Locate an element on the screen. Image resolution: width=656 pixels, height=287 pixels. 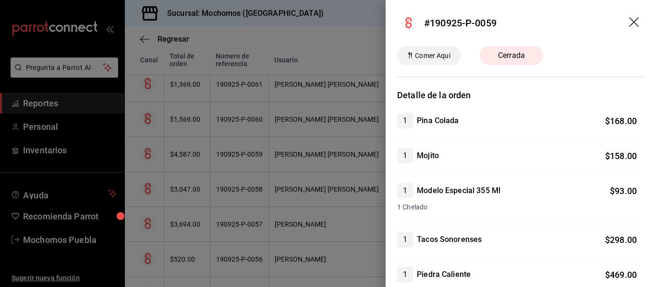
span: $ 298.00 is located at coordinates (621, 240).